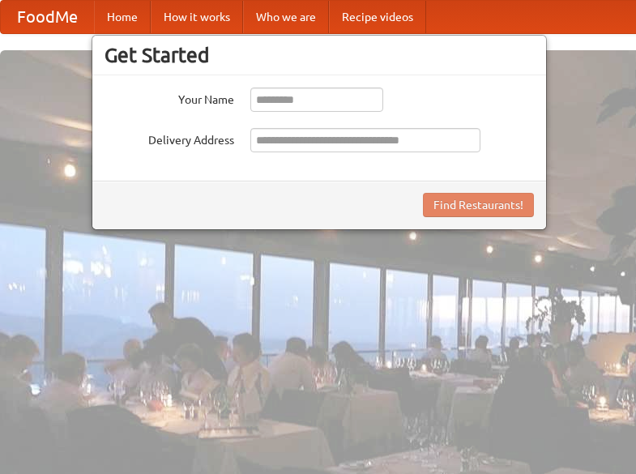 Image resolution: width=636 pixels, height=474 pixels. What do you see at coordinates (122, 17) in the screenshot?
I see `a: Home` at bounding box center [122, 17].